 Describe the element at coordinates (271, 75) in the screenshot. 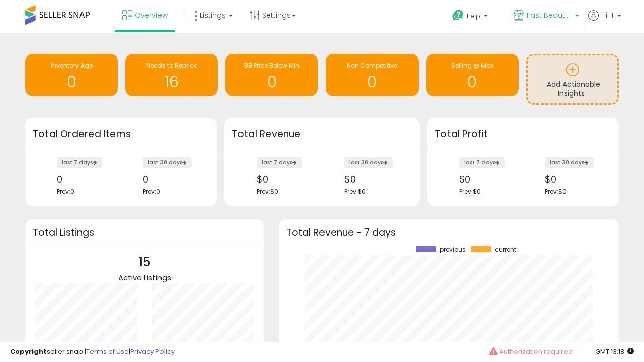

I see `a: BB Price Below Min 0` at that location.